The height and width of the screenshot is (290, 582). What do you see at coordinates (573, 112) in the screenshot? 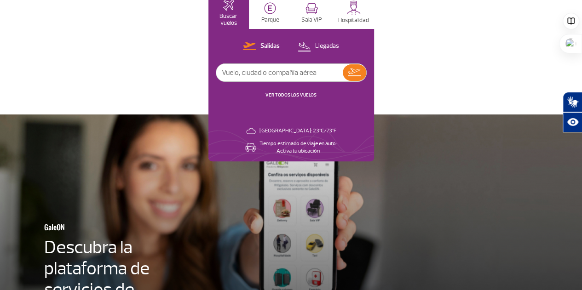
I see `div: Plugin de acessibilidade da Hand Talk.` at bounding box center [573, 112].